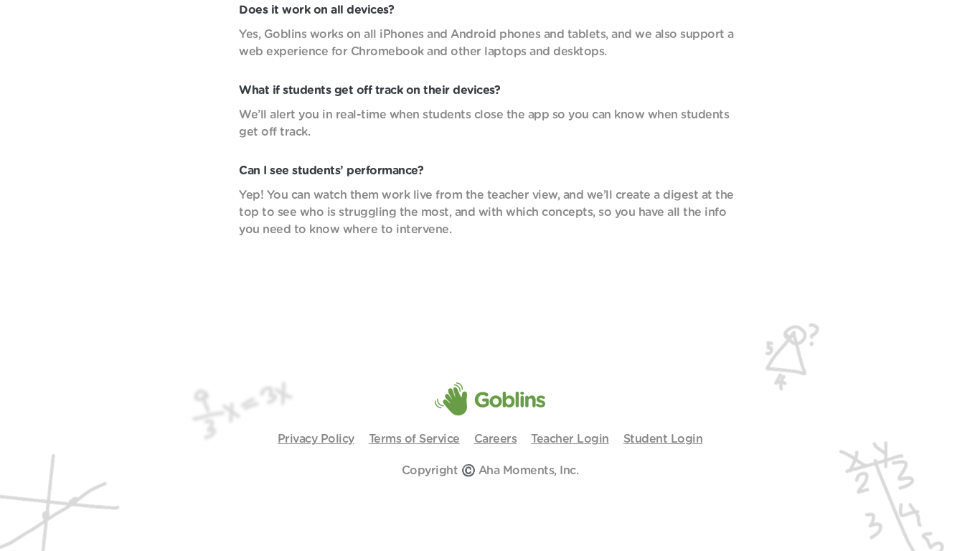 The image size is (980, 551). Describe the element at coordinates (663, 439) in the screenshot. I see `a: Student Login` at that location.